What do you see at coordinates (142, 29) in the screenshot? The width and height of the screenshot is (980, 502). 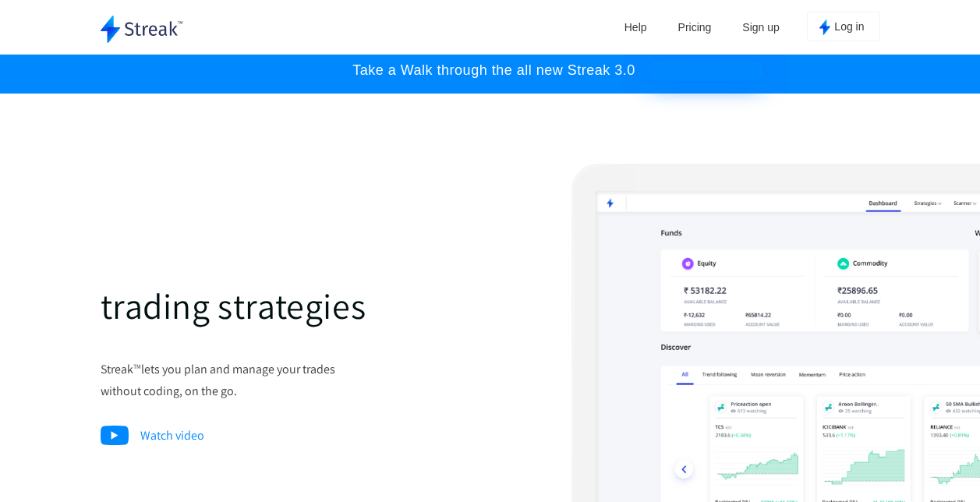 I see `img: logo` at bounding box center [142, 29].